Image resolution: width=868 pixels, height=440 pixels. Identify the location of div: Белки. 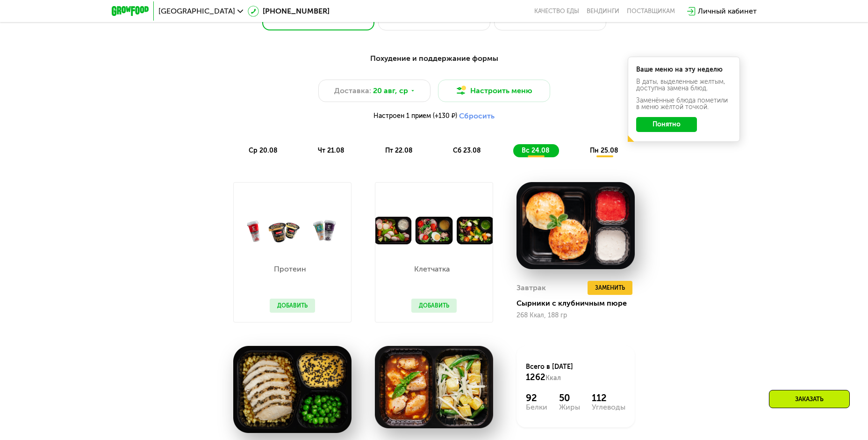
(536, 407).